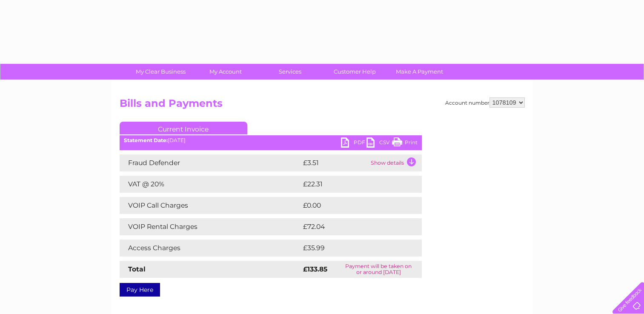 The image size is (644, 314). I want to click on h2: Bills and Payments, so click(322, 106).